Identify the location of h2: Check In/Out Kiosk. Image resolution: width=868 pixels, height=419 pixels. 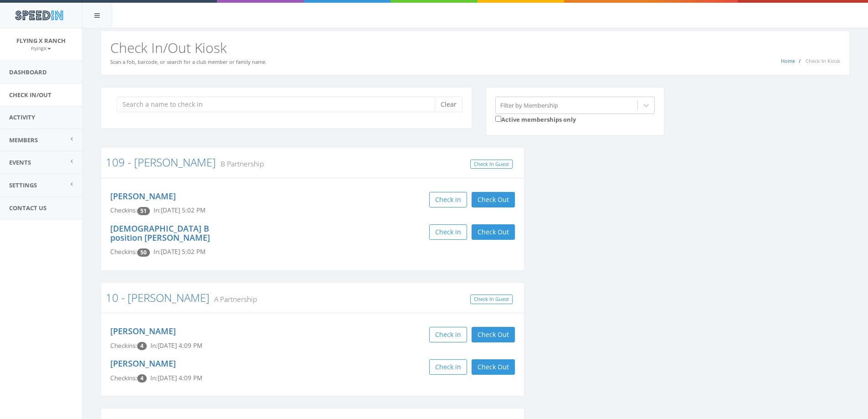
(475, 48).